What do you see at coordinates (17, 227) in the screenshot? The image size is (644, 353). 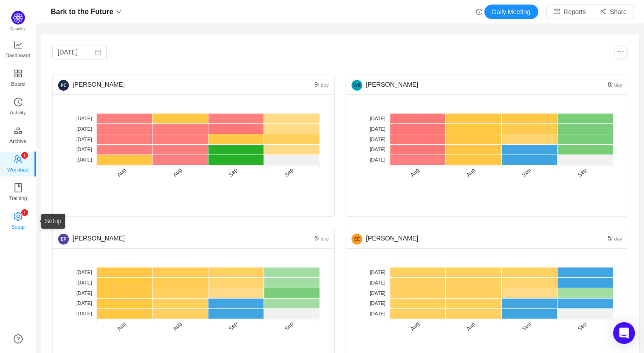 I see `span: Setup` at bounding box center [17, 227].